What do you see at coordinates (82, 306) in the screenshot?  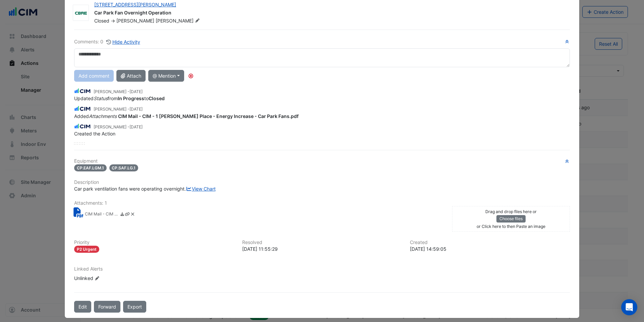 I see `button: Edit` at bounding box center [82, 306].